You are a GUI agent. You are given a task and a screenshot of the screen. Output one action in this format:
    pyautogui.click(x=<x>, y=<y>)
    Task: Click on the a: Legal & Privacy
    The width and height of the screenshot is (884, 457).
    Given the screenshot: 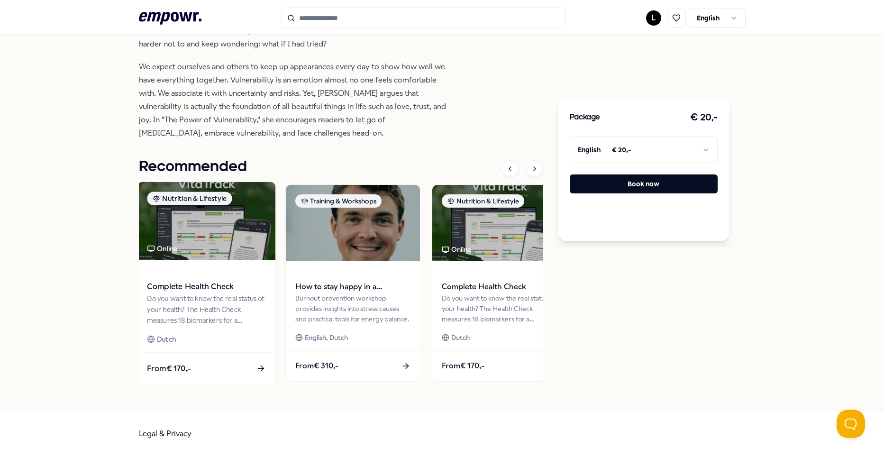 What is the action you would take?
    pyautogui.click(x=165, y=433)
    